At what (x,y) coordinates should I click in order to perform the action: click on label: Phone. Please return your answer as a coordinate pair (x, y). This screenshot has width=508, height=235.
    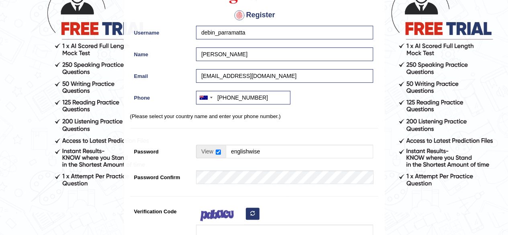
    Looking at the image, I should click on (161, 96).